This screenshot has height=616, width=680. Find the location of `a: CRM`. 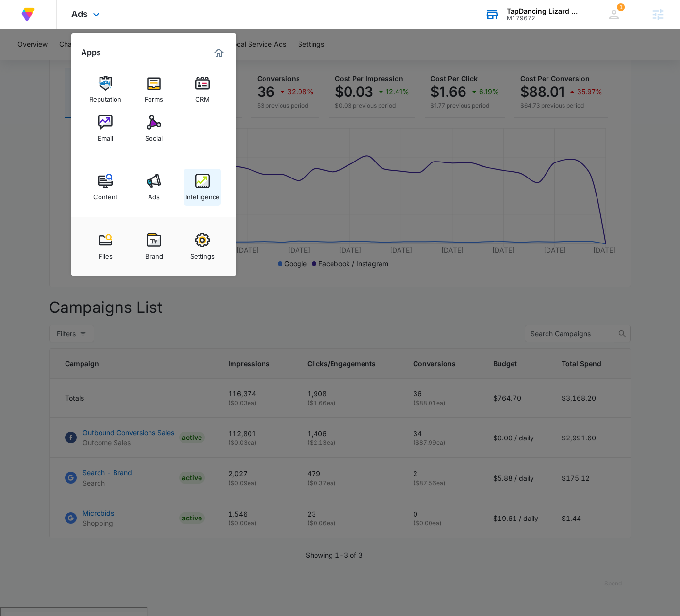

a: CRM is located at coordinates (203, 90).